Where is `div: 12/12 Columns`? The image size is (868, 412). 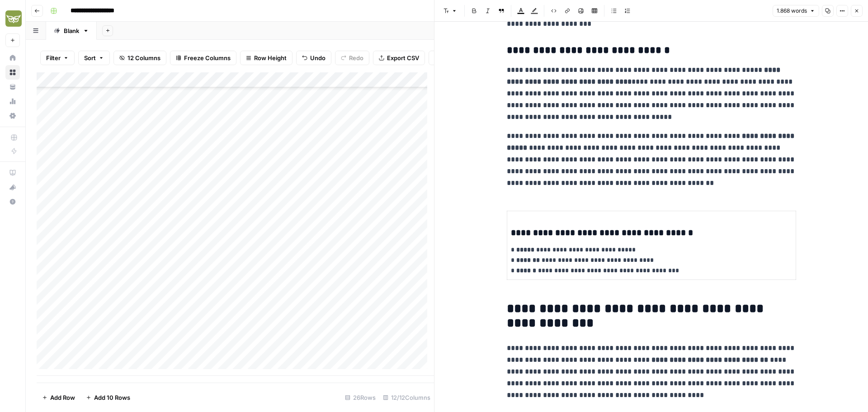
div: 12/12 Columns is located at coordinates (406, 397).